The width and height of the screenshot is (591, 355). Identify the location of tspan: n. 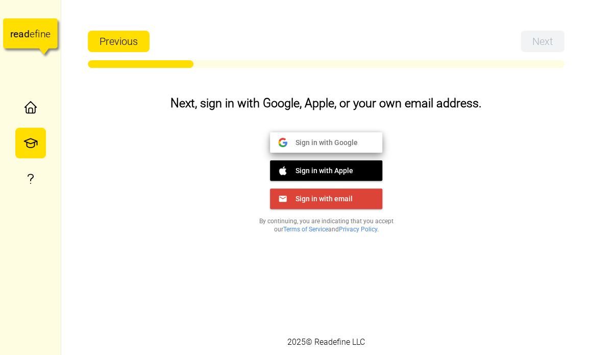
(43, 34).